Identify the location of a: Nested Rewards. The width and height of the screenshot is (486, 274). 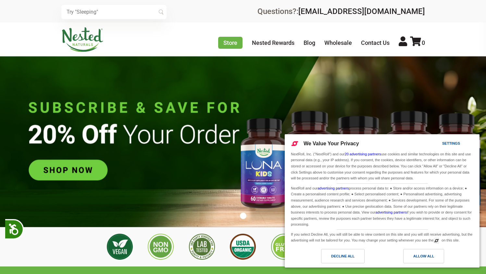
(273, 43).